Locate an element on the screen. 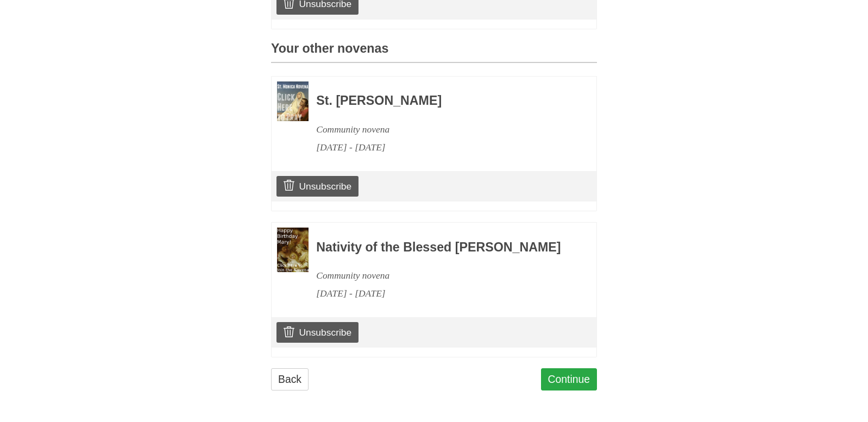 Image resolution: width=868 pixels, height=422 pixels. a: Continue is located at coordinates (569, 380).